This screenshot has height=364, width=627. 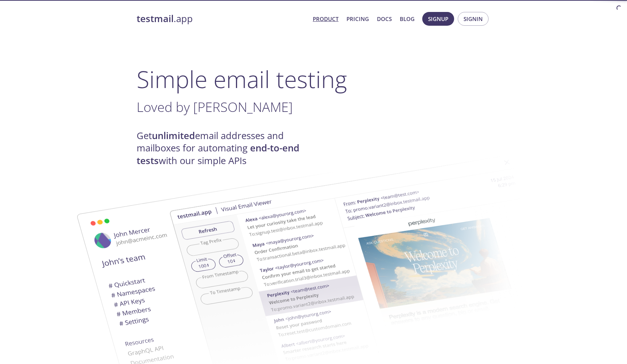 What do you see at coordinates (407, 19) in the screenshot?
I see `a: Blog` at bounding box center [407, 19].